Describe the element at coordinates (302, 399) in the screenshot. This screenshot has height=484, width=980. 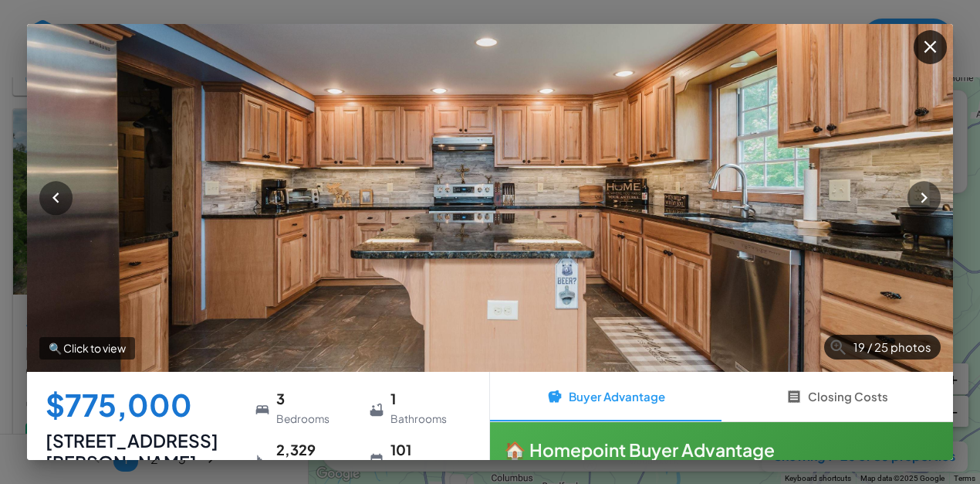
I see `p: 3` at that location.